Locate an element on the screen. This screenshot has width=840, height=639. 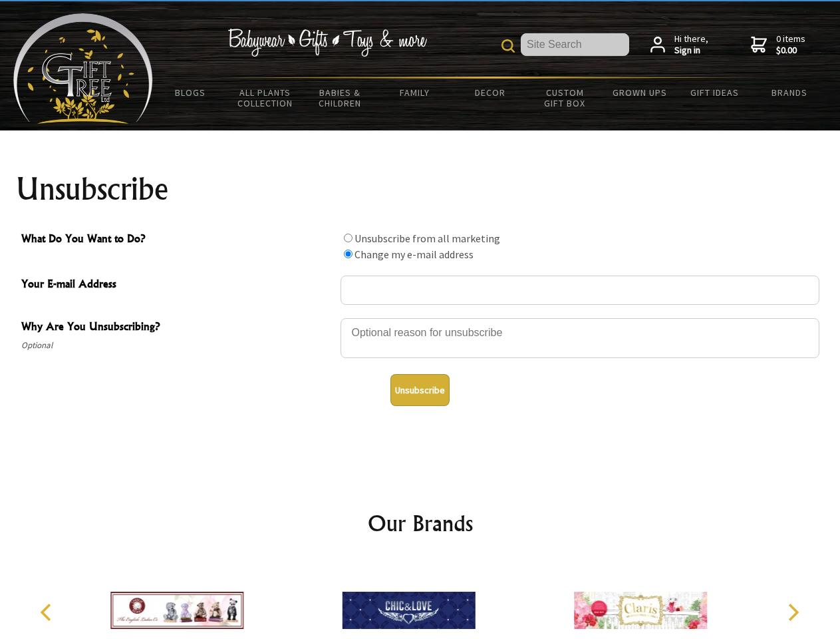
button: Previous is located at coordinates (48, 613).